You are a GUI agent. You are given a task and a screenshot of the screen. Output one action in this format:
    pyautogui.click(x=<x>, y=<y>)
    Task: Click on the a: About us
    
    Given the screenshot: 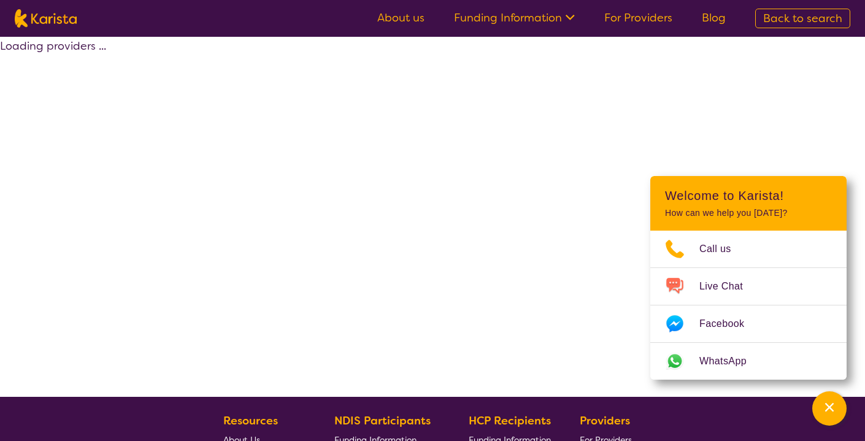 What is the action you would take?
    pyautogui.click(x=400, y=18)
    